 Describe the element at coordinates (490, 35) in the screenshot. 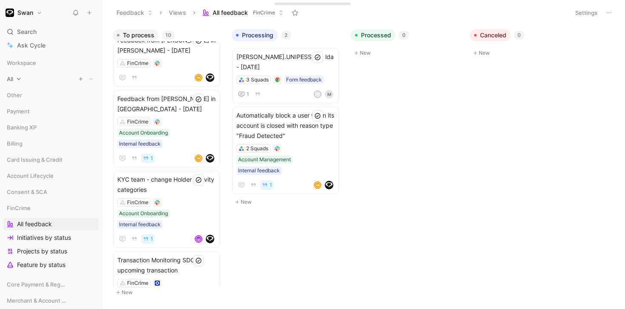

I see `button: Canceled` at that location.